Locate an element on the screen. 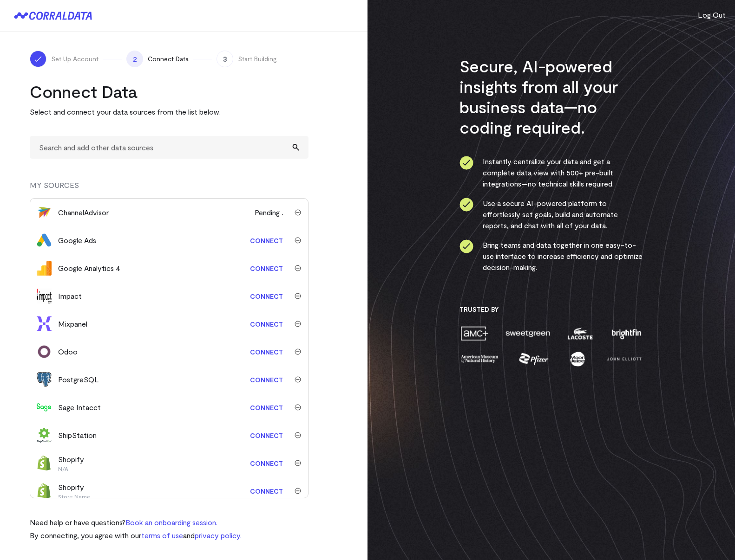 The width and height of the screenshot is (735, 560). img: impact-33625990.svg is located at coordinates (44, 296).